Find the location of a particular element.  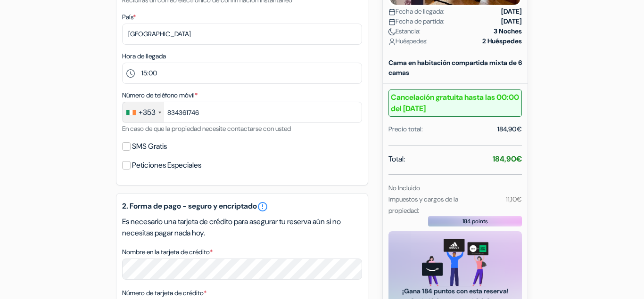

h5: 2. Forma de pago - seguro y encriptado is located at coordinates (242, 207).